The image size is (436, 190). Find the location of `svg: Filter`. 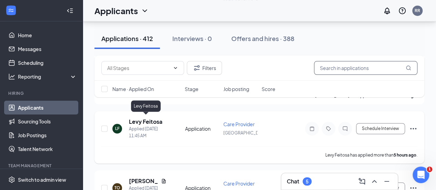

svg: Filter is located at coordinates (197, 68).